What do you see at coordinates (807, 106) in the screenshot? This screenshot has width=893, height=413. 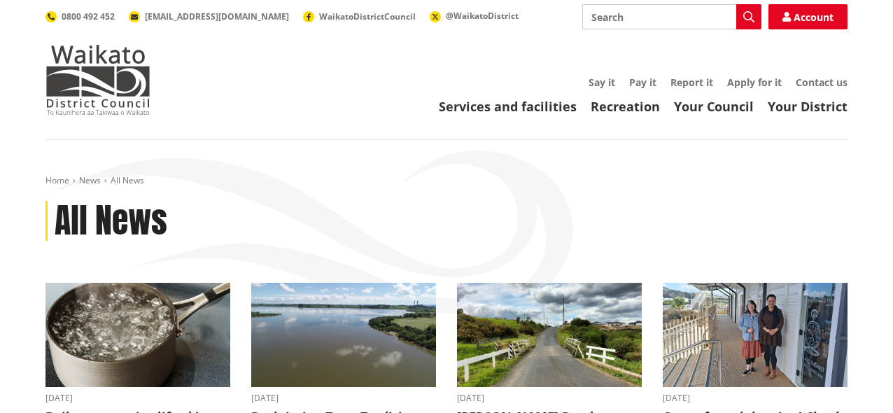 I see `a: Your District` at bounding box center [807, 106].